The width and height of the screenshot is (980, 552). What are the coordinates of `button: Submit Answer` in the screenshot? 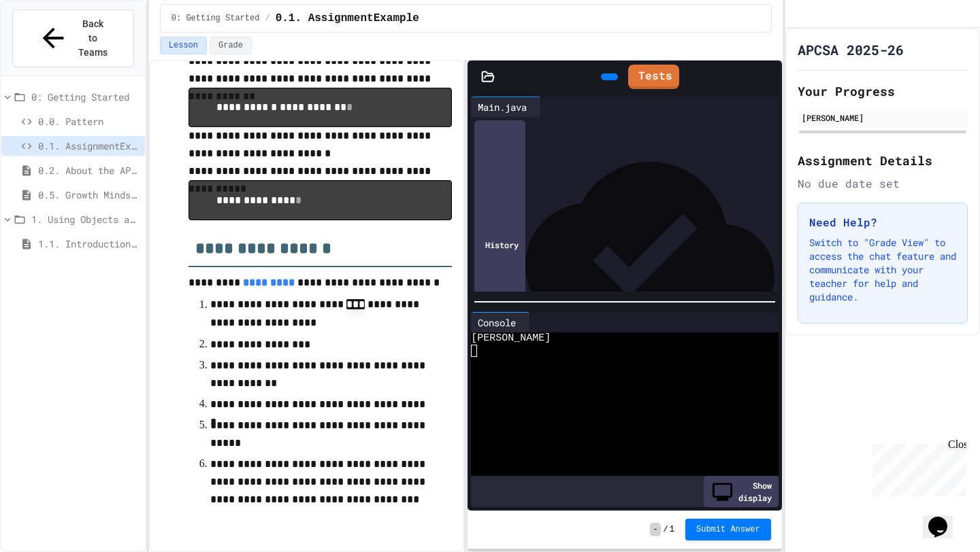 It's located at (728, 530).